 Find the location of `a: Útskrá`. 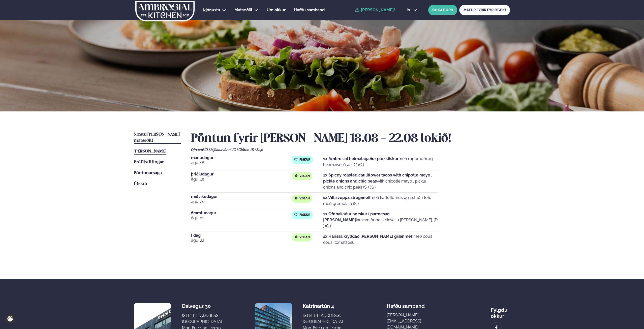

a: Útskrá is located at coordinates (140, 184).